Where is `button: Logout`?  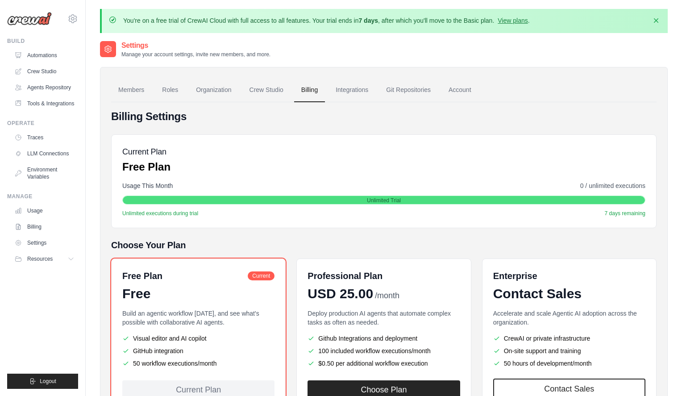 button: Logout is located at coordinates (42, 381).